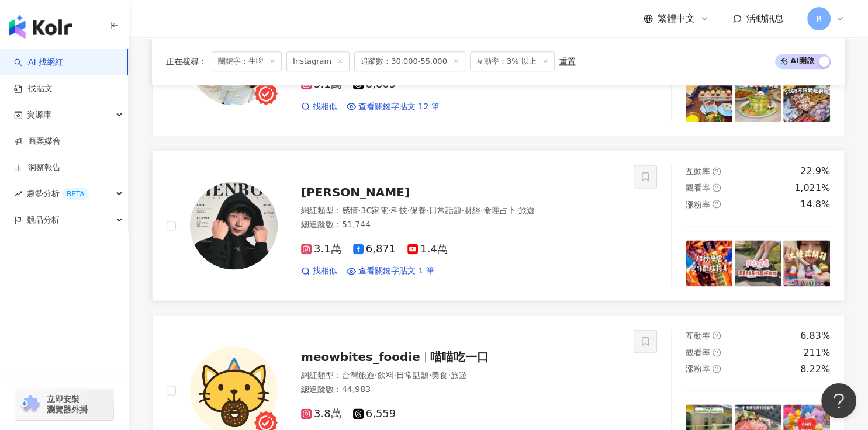 The image size is (868, 430). I want to click on div: 8.22%, so click(815, 369).